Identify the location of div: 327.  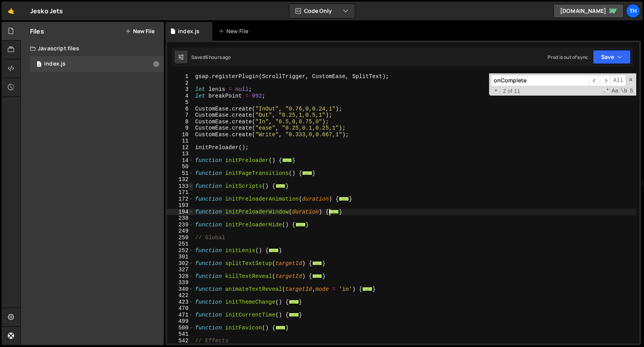
(180, 270).